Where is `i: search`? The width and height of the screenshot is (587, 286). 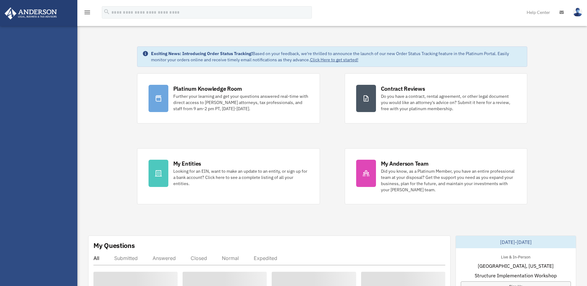 i: search is located at coordinates (107, 12).